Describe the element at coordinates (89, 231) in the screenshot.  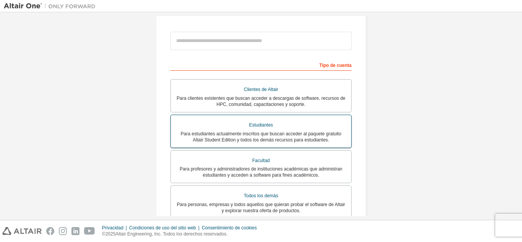
I see `img: youtube.svg` at that location.